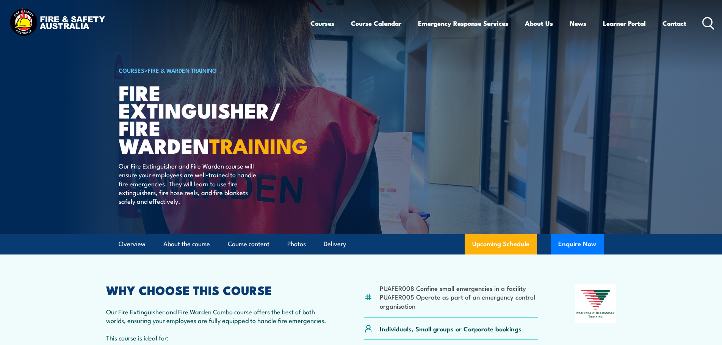 This screenshot has width=722, height=345. What do you see at coordinates (376, 23) in the screenshot?
I see `a: Course Calendar` at bounding box center [376, 23].